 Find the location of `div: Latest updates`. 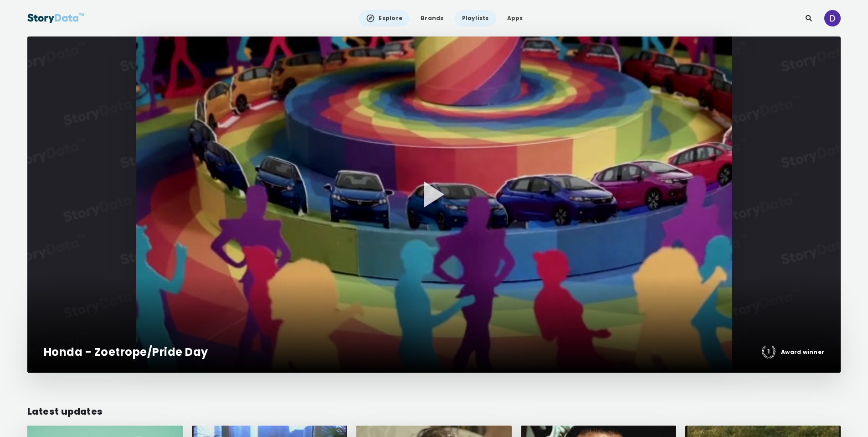

div: Latest updates is located at coordinates (434, 411).